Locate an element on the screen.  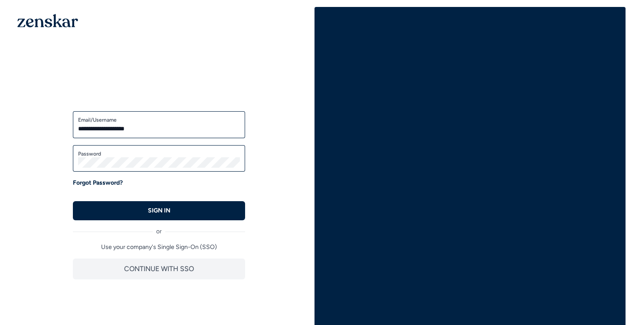
p: Forgot Password? is located at coordinates (98, 183).